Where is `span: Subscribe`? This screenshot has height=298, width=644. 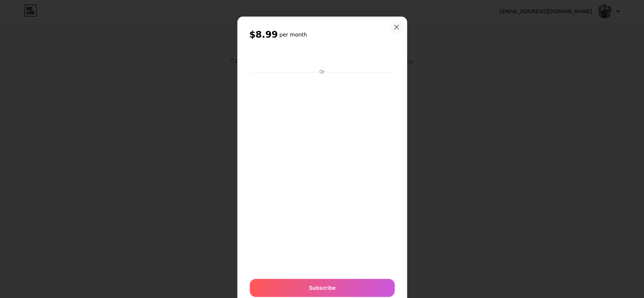 span: Subscribe is located at coordinates (322, 288).